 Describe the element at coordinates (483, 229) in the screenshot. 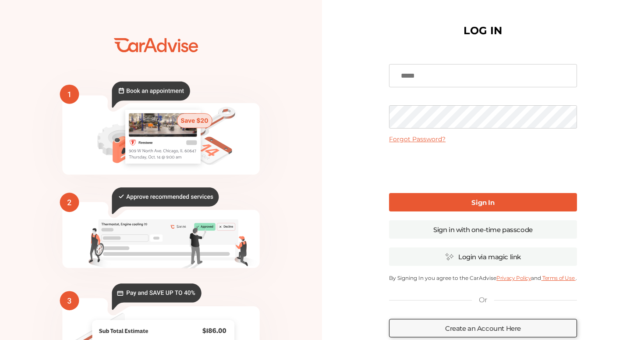

I see `a: Sign in with one-time passcode` at that location.